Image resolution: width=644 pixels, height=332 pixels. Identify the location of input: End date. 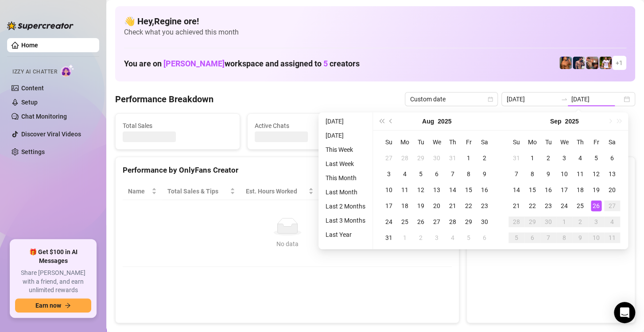
(597, 99).